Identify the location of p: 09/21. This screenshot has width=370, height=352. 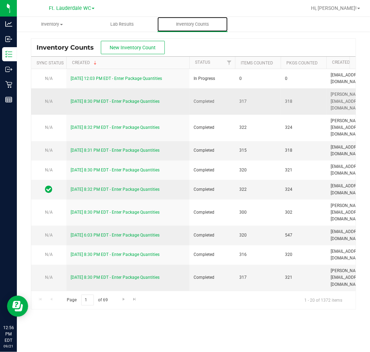
(8, 346).